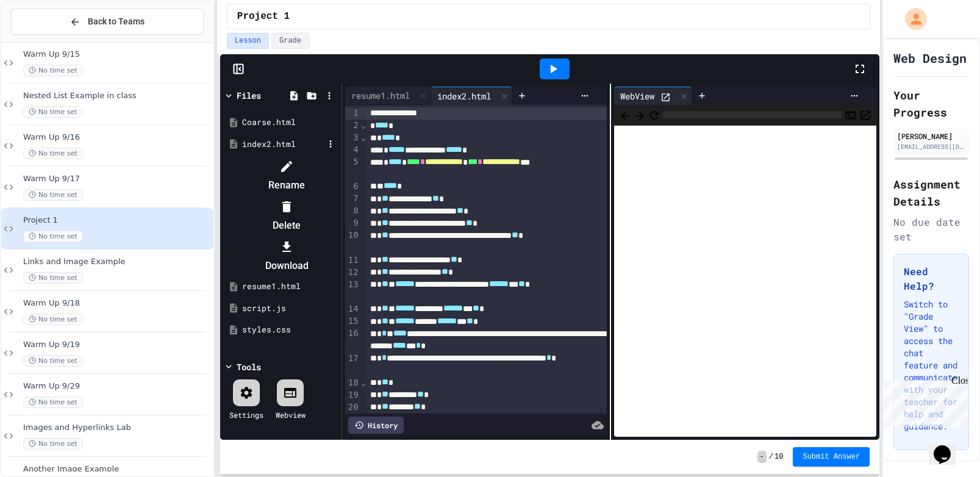  What do you see at coordinates (931, 278) in the screenshot?
I see `h3: Need Help?` at bounding box center [931, 278].